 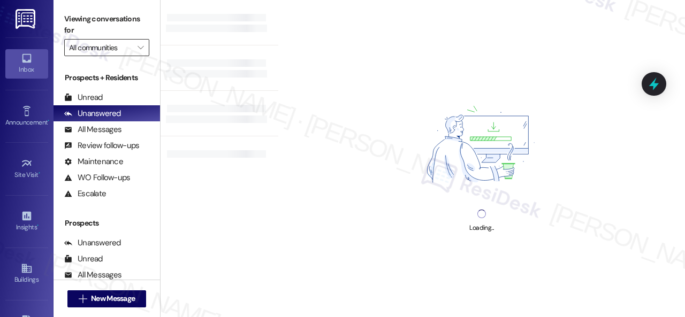 What do you see at coordinates (97, 178) in the screenshot?
I see `div: WO Follow-ups` at bounding box center [97, 178].